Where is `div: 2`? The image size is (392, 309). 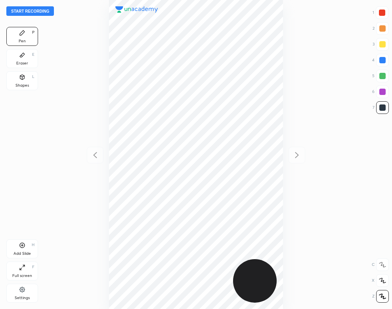 div: 2 is located at coordinates (380, 29).